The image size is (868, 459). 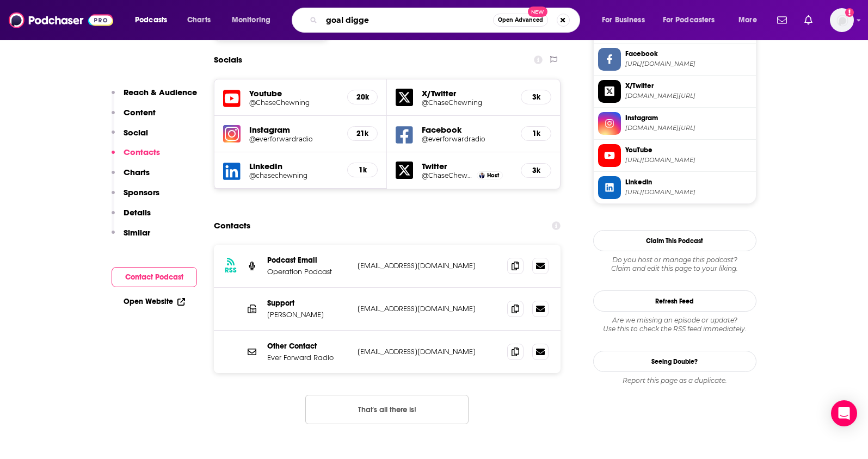 What do you see at coordinates (141, 152) in the screenshot?
I see `p: Contacts` at bounding box center [141, 152].